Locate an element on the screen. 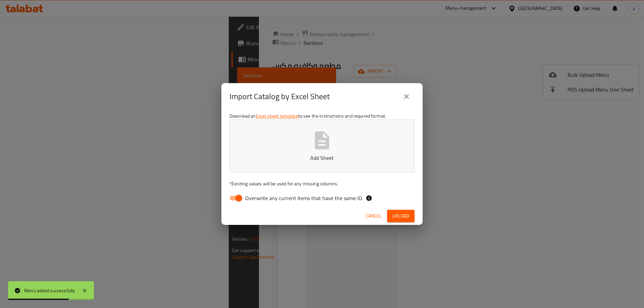 Image resolution: width=644 pixels, height=308 pixels. a: Excel sheet template is located at coordinates (277, 116).